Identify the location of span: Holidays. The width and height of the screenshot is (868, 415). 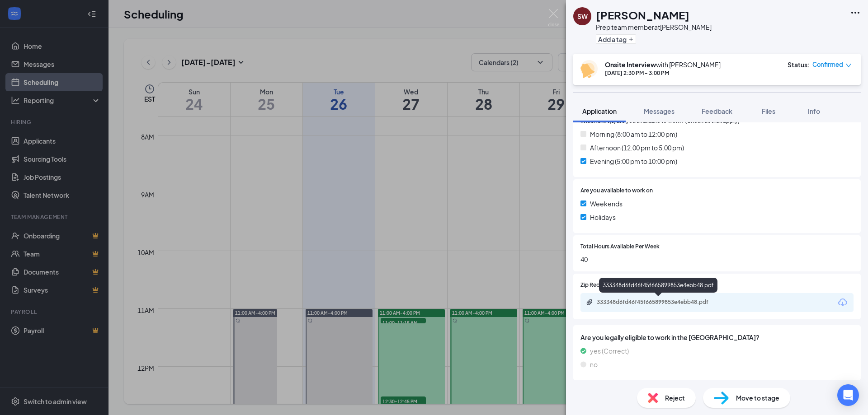
(602, 218).